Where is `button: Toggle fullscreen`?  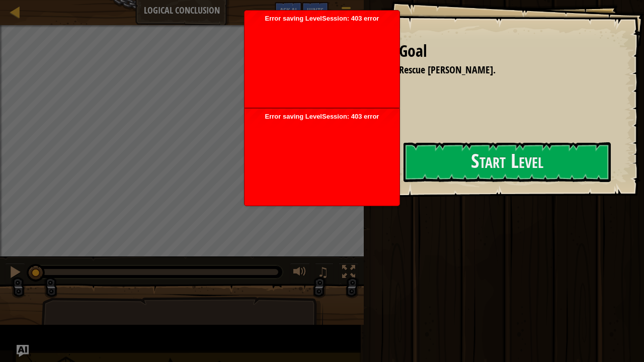
button: Toggle fullscreen is located at coordinates (349, 273).